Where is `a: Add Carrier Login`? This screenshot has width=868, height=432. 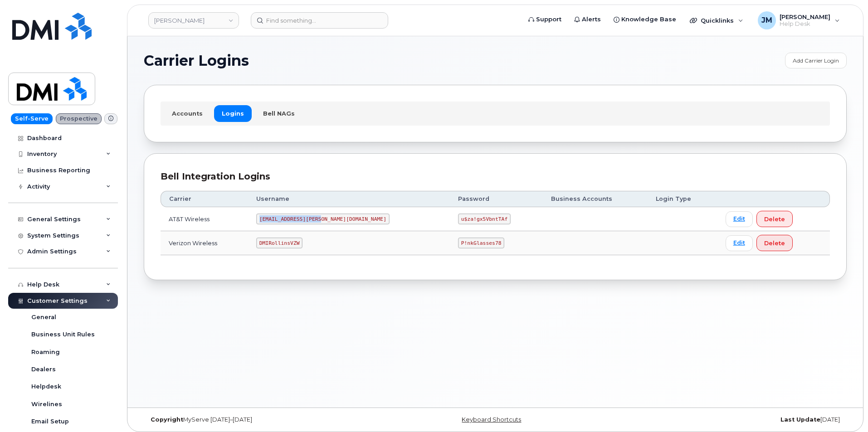 a: Add Carrier Login is located at coordinates (816, 60).